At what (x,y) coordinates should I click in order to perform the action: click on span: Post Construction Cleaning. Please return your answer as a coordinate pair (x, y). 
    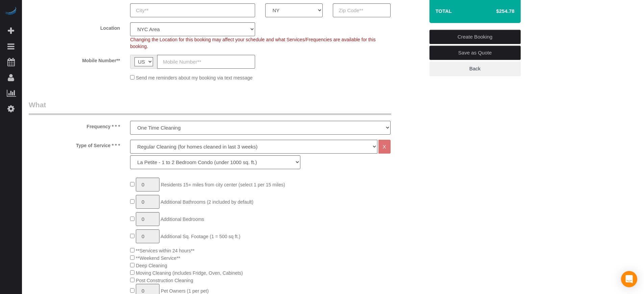
    Looking at the image, I should click on (165, 280).